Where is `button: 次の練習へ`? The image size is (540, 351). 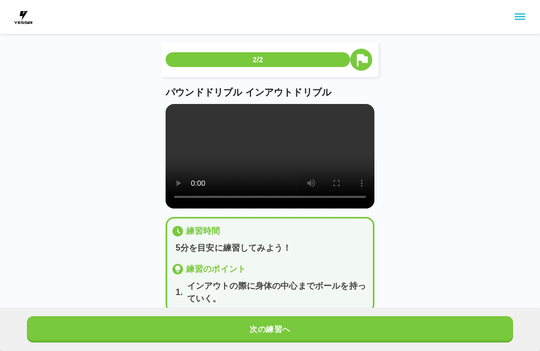 button: 次の練習へ is located at coordinates (270, 329).